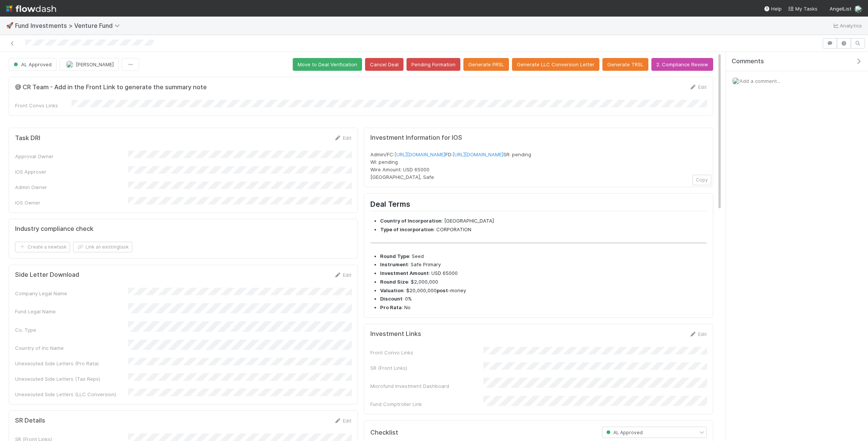 This screenshot has width=868, height=441. What do you see at coordinates (71, 171) in the screenshot?
I see `div: IOS Approver` at bounding box center [71, 171].